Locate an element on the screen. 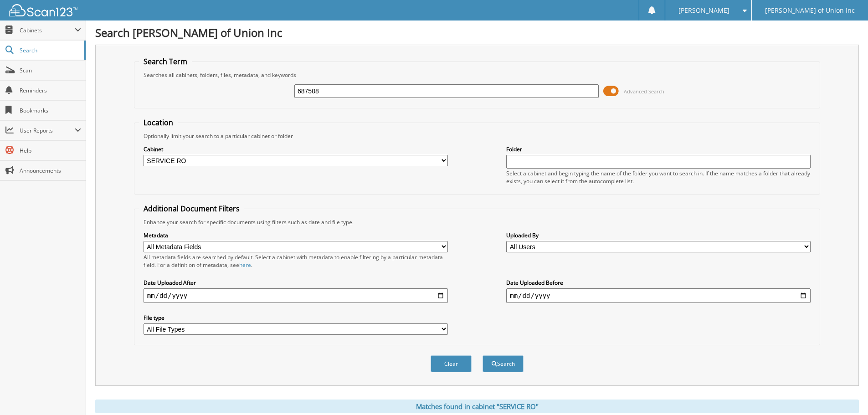 This screenshot has width=868, height=415. a: here is located at coordinates (245, 264).